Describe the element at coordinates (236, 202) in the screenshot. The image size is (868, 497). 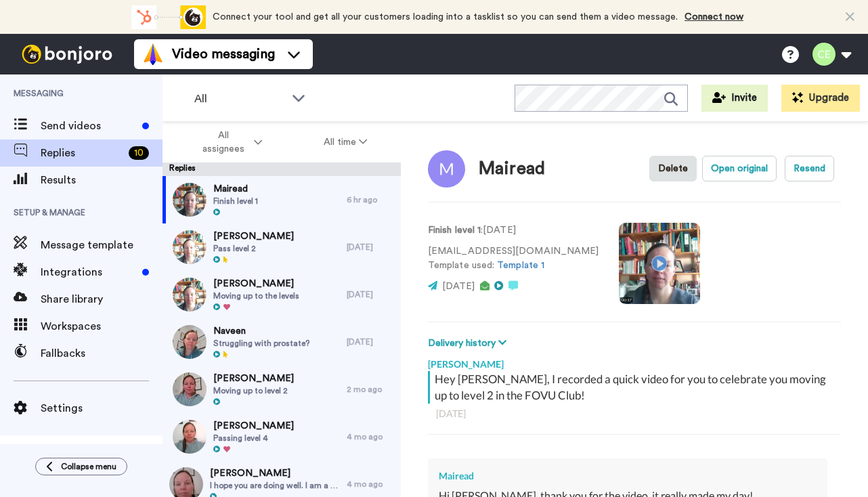
I see `span: Finish level 1` at that location.